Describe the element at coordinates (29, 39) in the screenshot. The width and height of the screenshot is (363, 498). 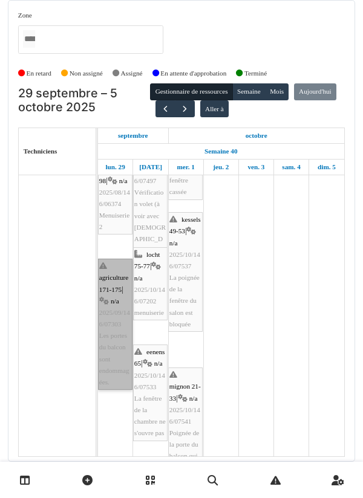
I see `input: Tous` at that location.